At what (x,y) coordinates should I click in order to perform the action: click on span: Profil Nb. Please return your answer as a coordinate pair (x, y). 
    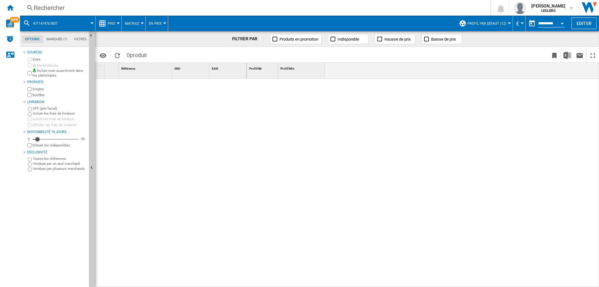
    Looking at the image, I should click on (255, 68).